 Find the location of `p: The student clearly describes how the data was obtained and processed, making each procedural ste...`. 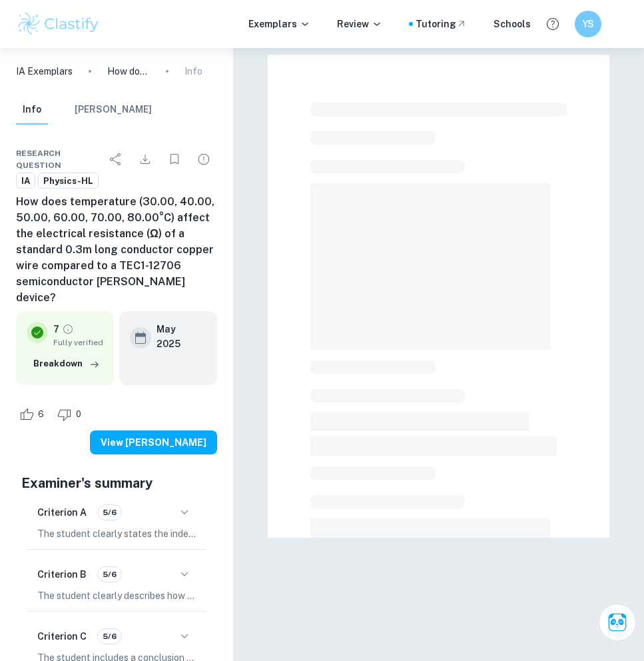

p: The student clearly describes how the data was obtained and processed, making each procedural ste... is located at coordinates (116, 596).